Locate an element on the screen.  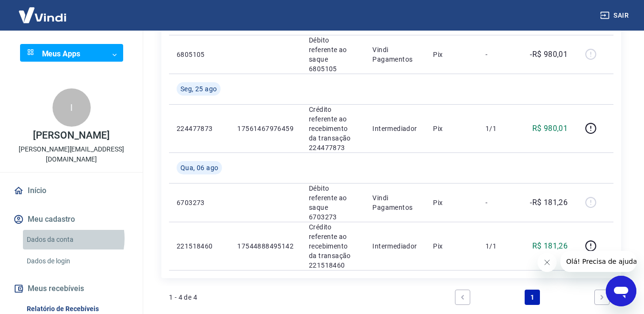
a: Dados da conta is located at coordinates (77, 239).